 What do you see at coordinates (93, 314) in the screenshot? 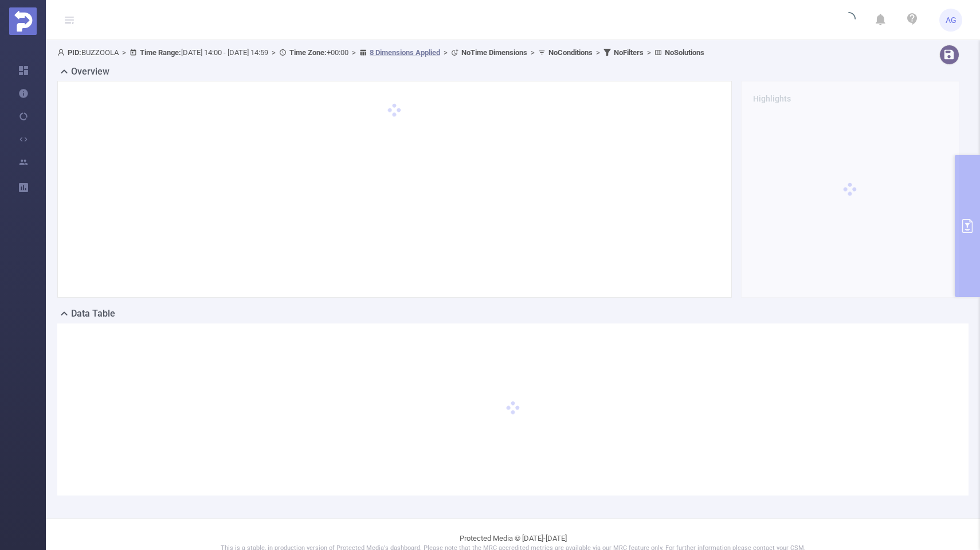
I see `h2: Data Table` at bounding box center [93, 314].